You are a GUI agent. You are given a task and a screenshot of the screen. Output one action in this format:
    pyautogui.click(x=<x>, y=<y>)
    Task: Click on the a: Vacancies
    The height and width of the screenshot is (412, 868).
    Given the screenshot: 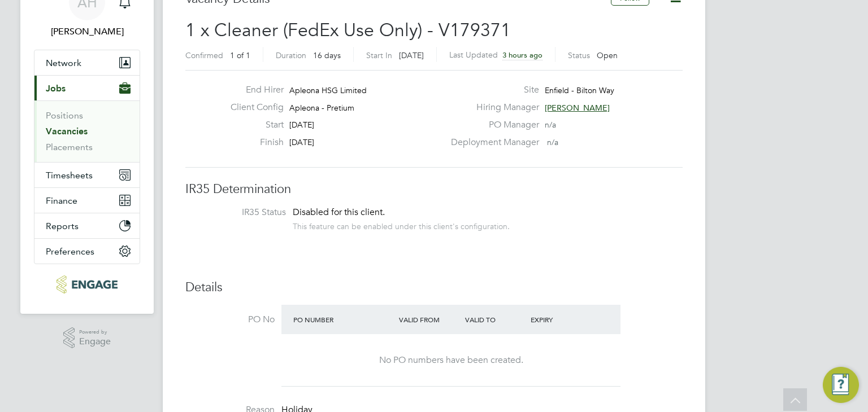 What is the action you would take?
    pyautogui.click(x=67, y=131)
    